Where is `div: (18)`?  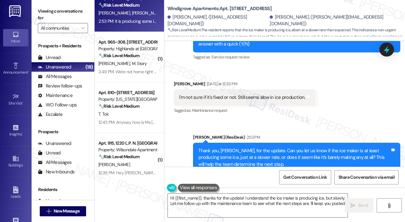 div: (18) is located at coordinates (89, 67).